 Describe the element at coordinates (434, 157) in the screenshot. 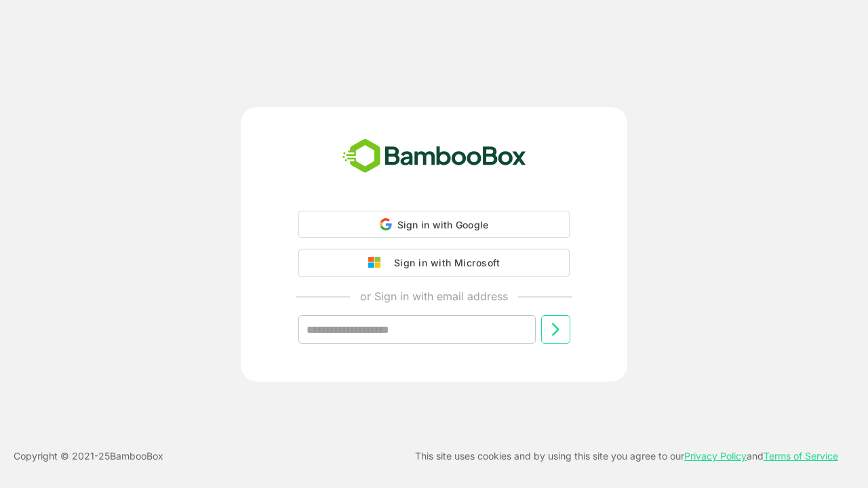

I see `img: bamboobox` at that location.